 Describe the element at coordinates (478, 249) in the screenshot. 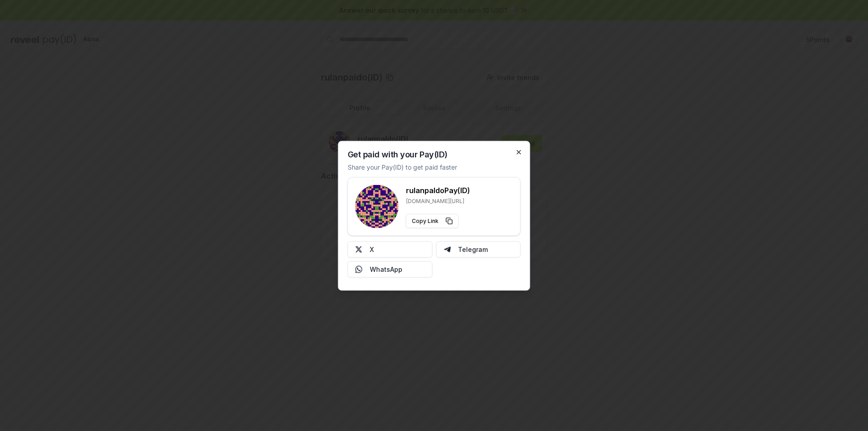

I see `button: Telegram` at that location.